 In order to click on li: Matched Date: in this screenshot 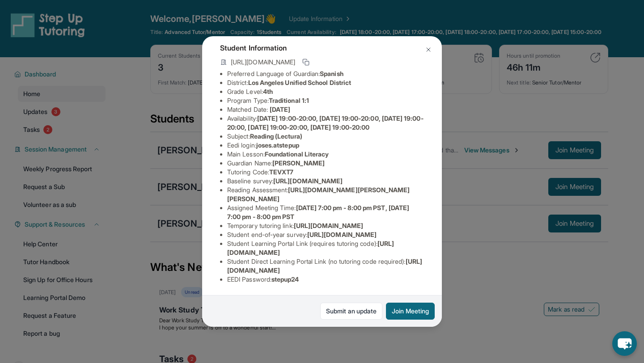, I will do `click(326, 109)`.